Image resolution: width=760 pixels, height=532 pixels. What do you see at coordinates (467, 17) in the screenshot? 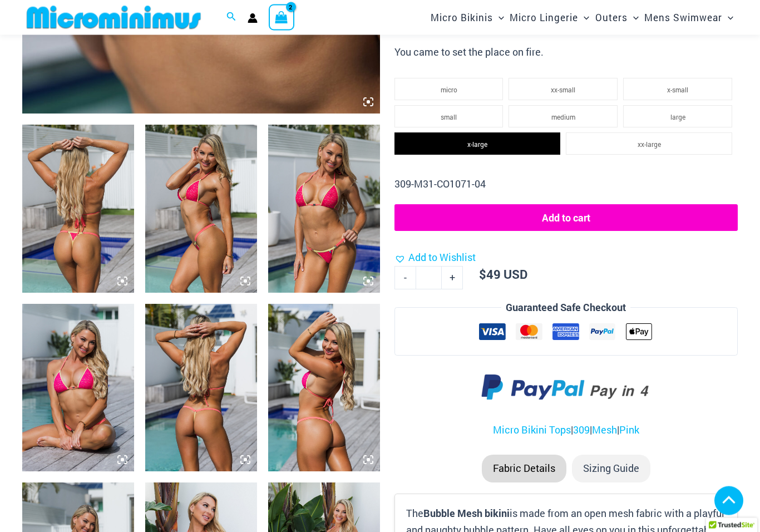
I see `a: Micro BikinisMenu ToggleMenu Toggle` at bounding box center [467, 17].